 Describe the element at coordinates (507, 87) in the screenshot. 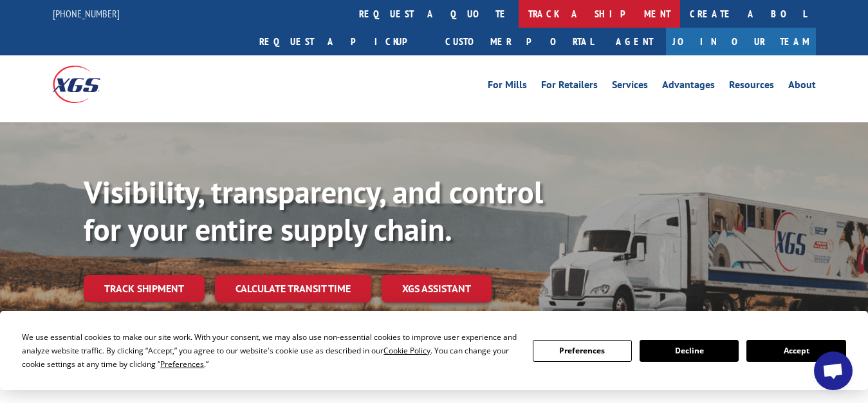

I see `a: For Mills` at that location.